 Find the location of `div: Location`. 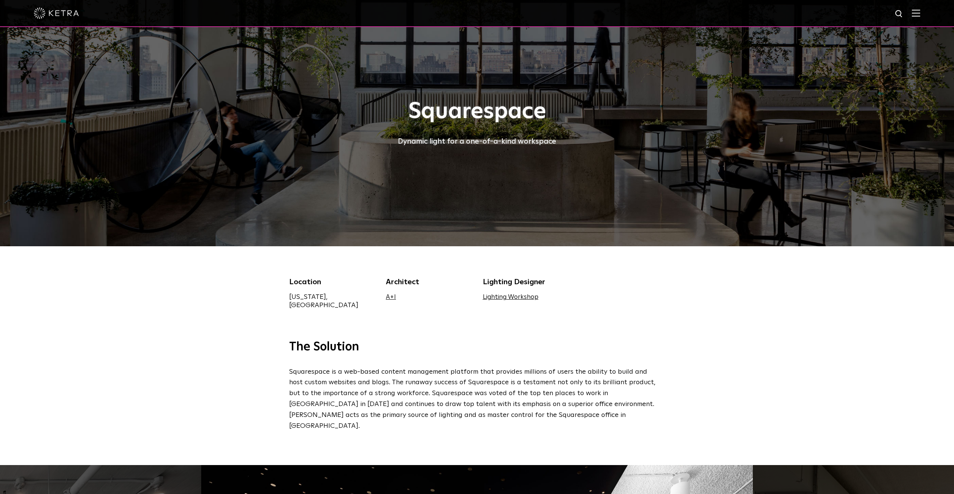

div: Location is located at coordinates (332, 282).